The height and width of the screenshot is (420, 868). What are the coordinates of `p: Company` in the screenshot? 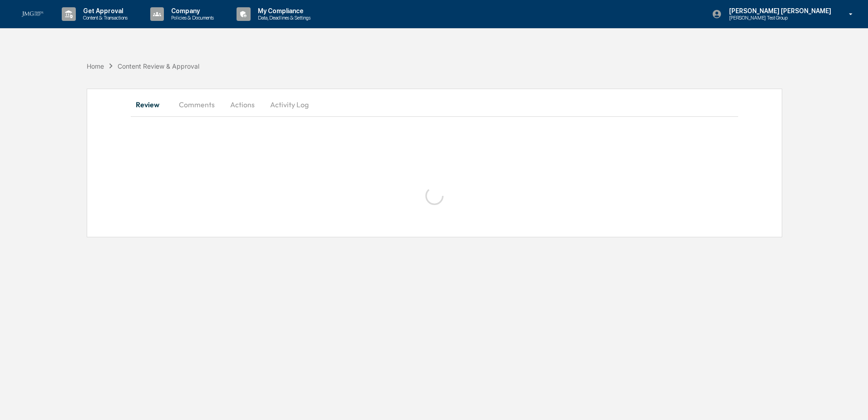 It's located at (191, 11).